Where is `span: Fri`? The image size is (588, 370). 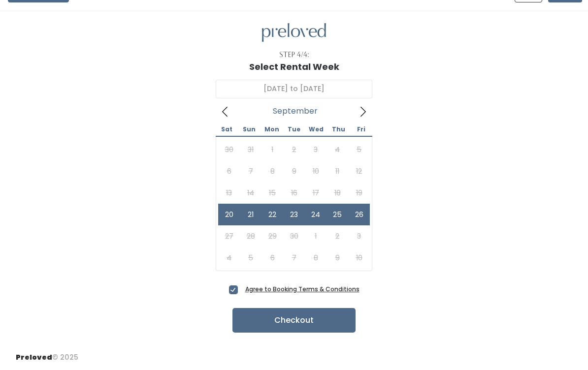 span: Fri is located at coordinates (361, 129).